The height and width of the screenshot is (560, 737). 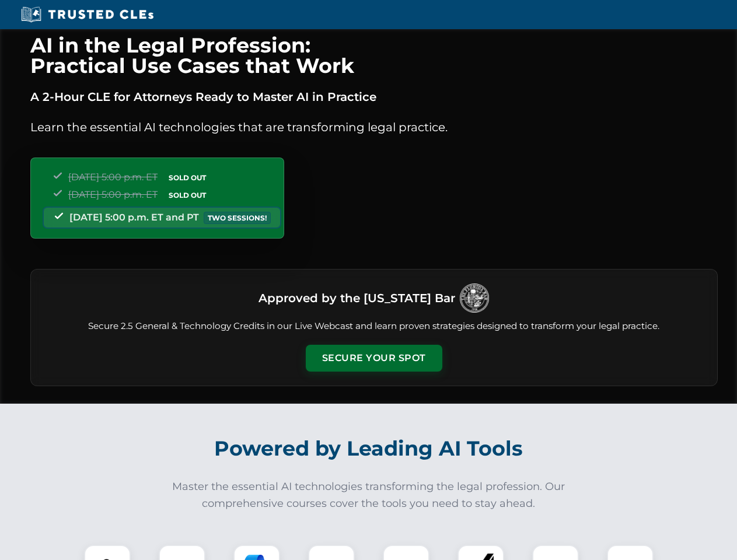 What do you see at coordinates (374, 358) in the screenshot?
I see `button: Secure Your Spot` at bounding box center [374, 358].